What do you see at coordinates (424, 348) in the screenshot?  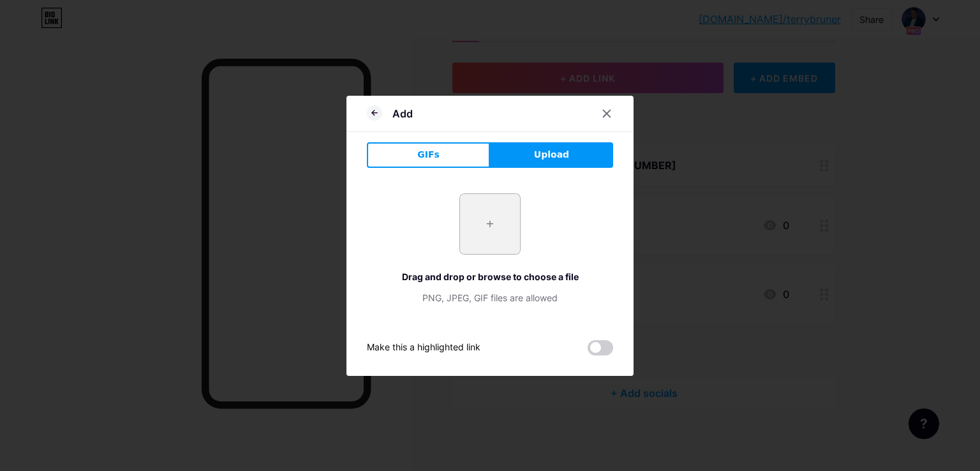 I see `div: Make this a highlighted link` at bounding box center [424, 348].